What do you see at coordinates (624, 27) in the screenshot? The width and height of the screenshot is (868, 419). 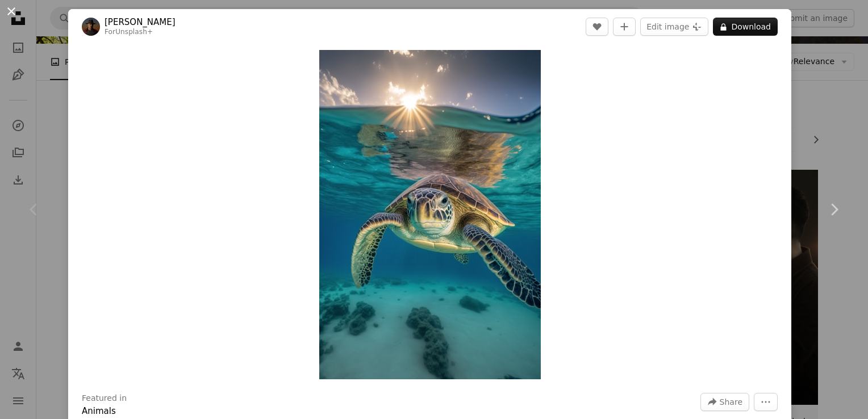 I see `button: Add to Collection` at bounding box center [624, 27].